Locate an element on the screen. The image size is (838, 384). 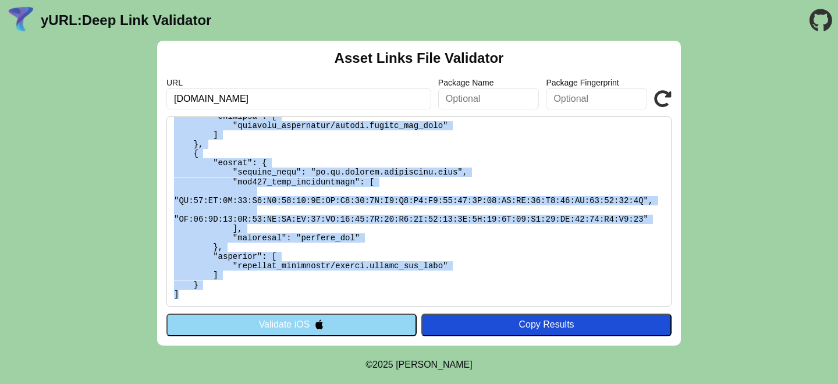
label: Package Name is located at coordinates (489, 83).